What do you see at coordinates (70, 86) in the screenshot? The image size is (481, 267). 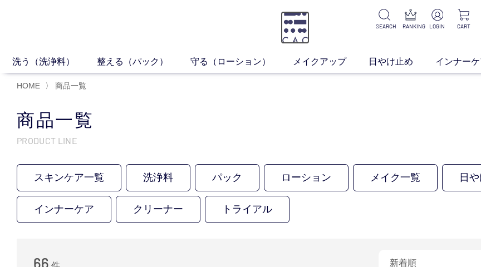 I see `a: 商品一覧` at bounding box center [70, 86].